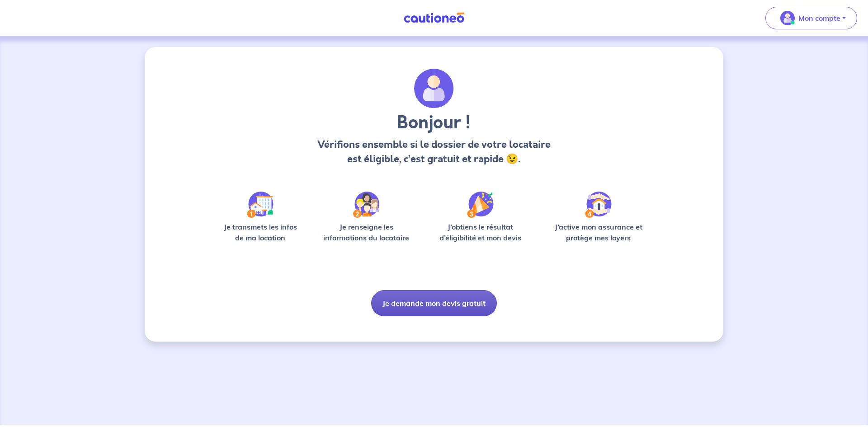 This screenshot has height=427, width=868. I want to click on button: illu_account_valid_menu.svgMon compte, so click(811, 18).